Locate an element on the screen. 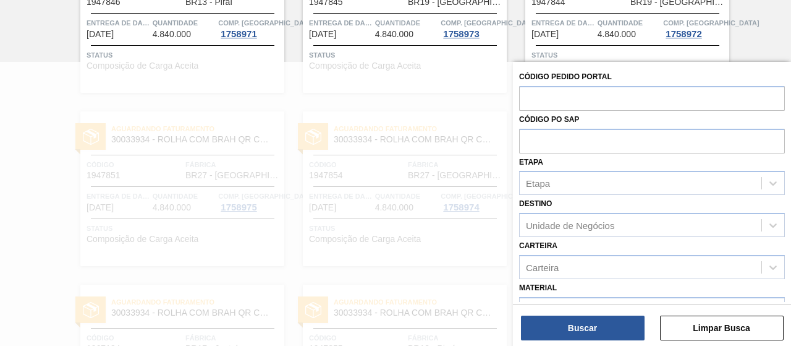 The image size is (791, 346). font: 1758971 is located at coordinates (239, 33).